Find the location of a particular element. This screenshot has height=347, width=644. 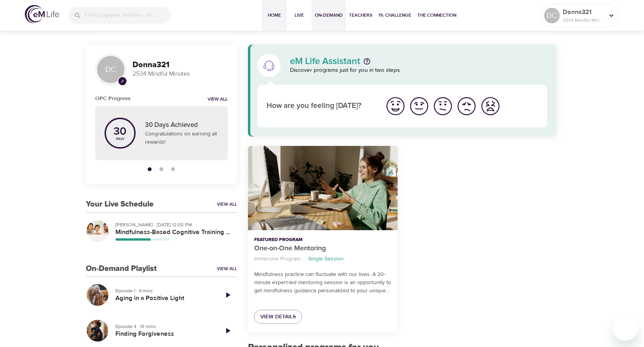

p: 30 Days Achieved is located at coordinates (181, 126).